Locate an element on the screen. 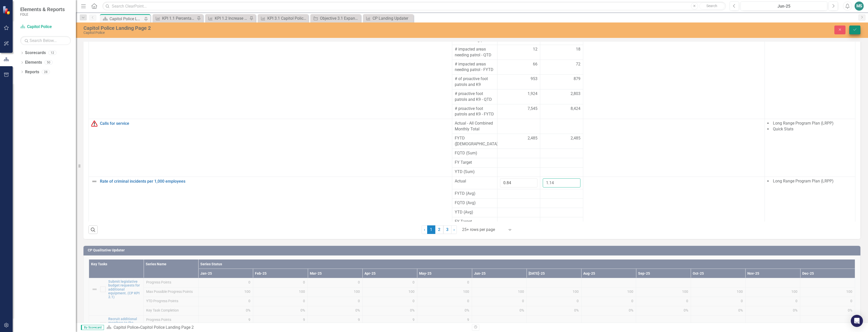 The width and height of the screenshot is (868, 332). div: Objective 3.1 Expand the scope of the Capitol Police Investigative Unit. is located at coordinates (339, 18).